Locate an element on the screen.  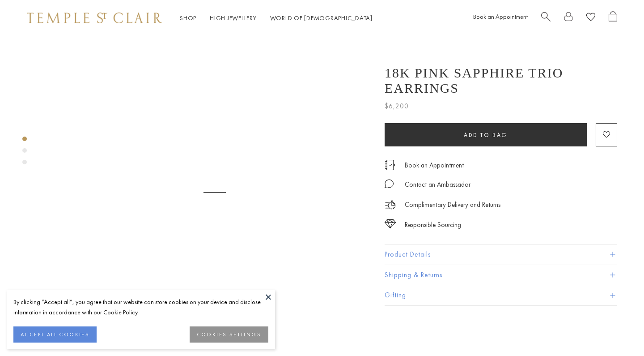
img: Temple St. Clair is located at coordinates (95, 18).